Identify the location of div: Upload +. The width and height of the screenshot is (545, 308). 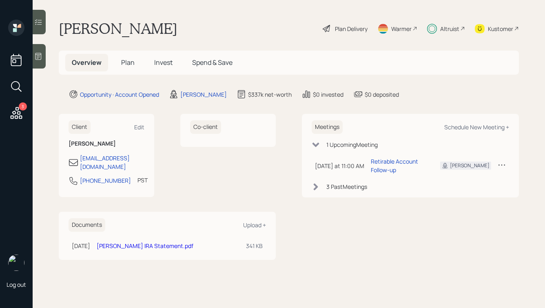
(254, 225).